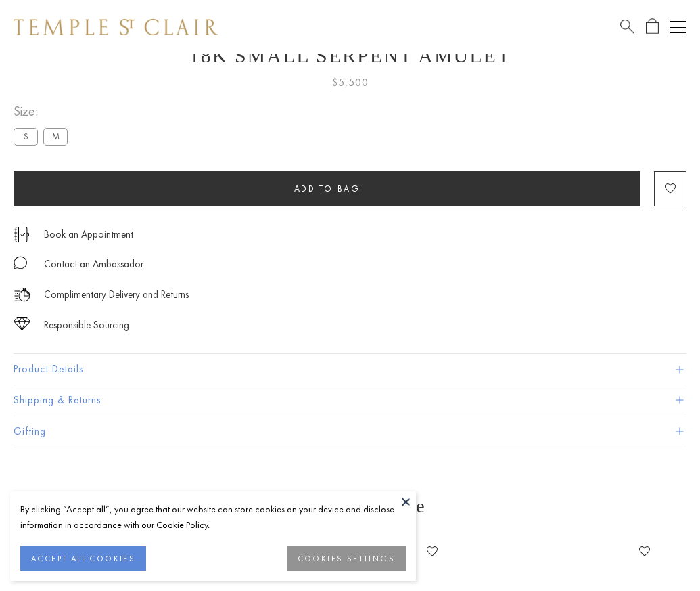  What do you see at coordinates (328, 188) in the screenshot?
I see `span: Add to bag` at bounding box center [328, 188].